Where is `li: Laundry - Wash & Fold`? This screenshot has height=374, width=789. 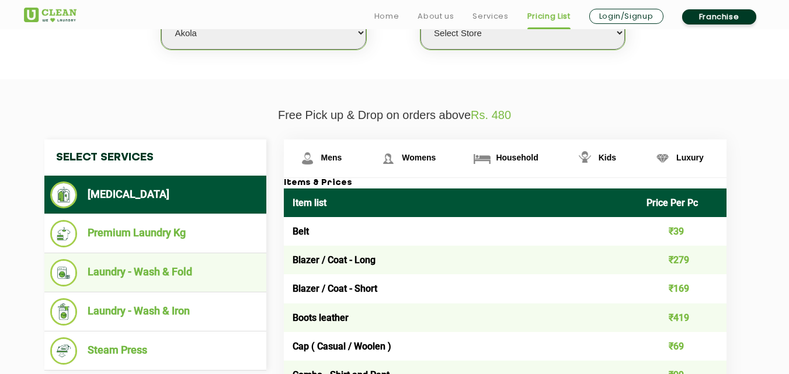
li: Laundry - Wash & Fold is located at coordinates (155, 273).